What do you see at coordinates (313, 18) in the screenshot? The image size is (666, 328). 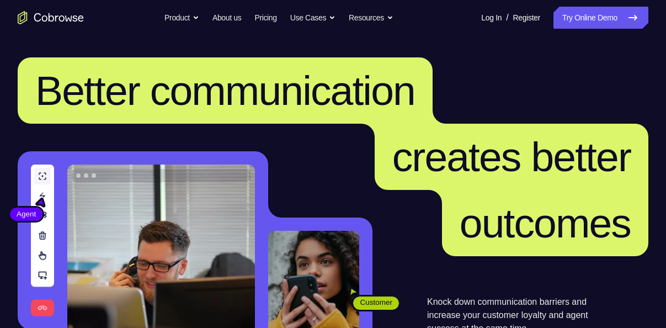 I see `button: Use Cases` at bounding box center [313, 18].